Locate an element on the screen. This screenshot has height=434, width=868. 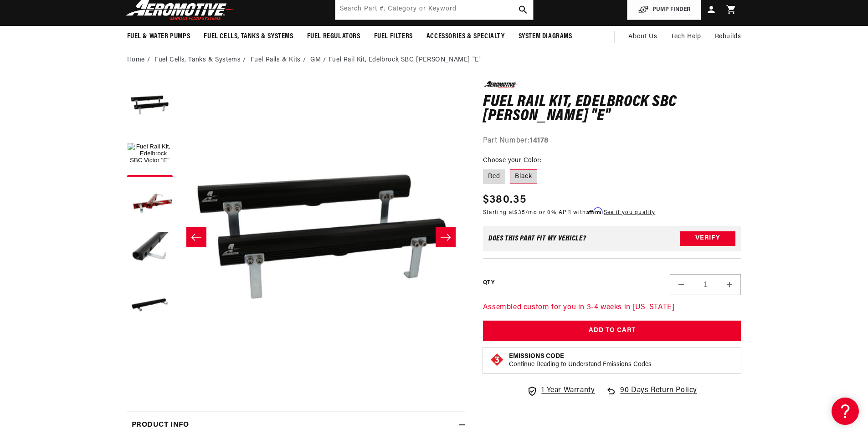
span: $380.35 is located at coordinates (504, 200).